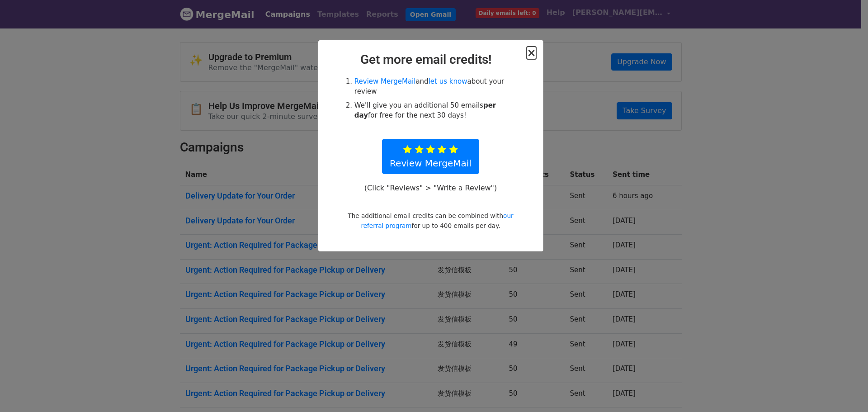  Describe the element at coordinates (436, 221) in the screenshot. I see `a: our referral program` at that location.